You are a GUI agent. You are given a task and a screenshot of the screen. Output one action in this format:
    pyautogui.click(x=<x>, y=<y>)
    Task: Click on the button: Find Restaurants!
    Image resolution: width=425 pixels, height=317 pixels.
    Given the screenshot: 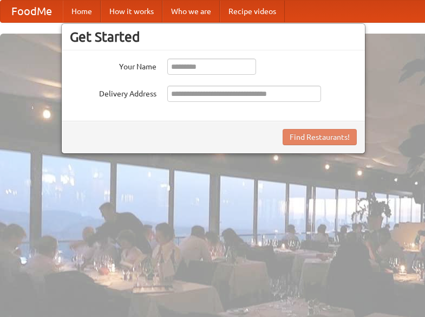 What is the action you would take?
    pyautogui.click(x=320, y=137)
    